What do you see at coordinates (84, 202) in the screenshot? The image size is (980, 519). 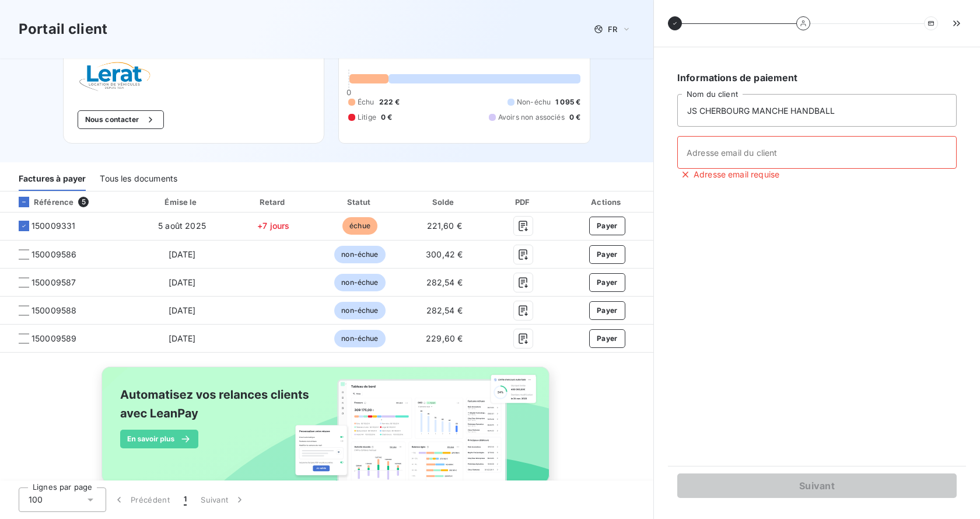 I see `span: 5` at bounding box center [84, 202].